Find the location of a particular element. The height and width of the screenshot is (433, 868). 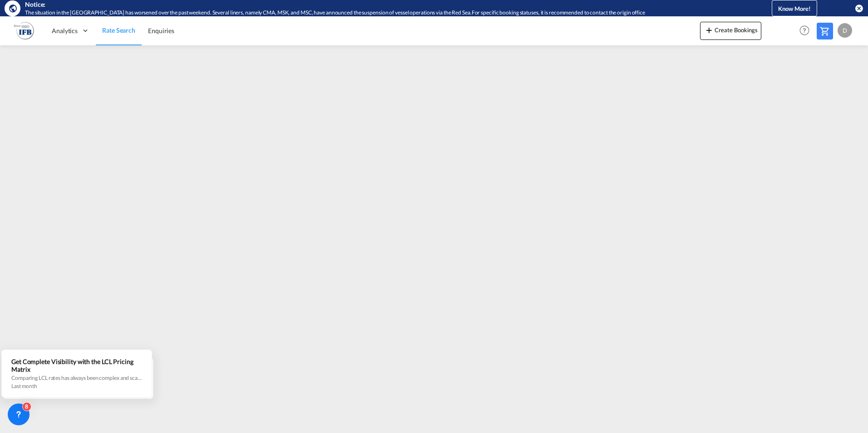

span: Help is located at coordinates (805, 30).